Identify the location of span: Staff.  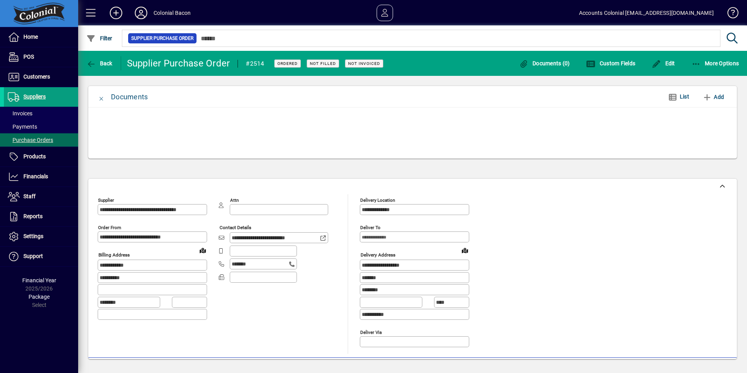
(29, 196).